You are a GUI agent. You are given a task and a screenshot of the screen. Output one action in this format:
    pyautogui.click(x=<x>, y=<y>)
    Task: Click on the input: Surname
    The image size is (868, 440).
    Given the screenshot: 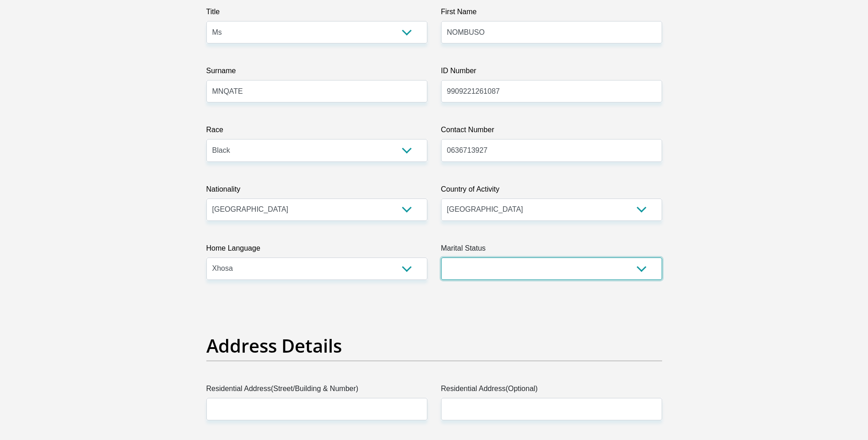 What is the action you would take?
    pyautogui.click(x=317, y=91)
    